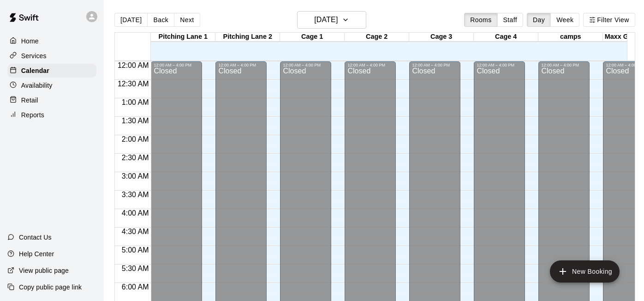 This screenshot has height=301, width=644. I want to click on a: Home, so click(52, 41).